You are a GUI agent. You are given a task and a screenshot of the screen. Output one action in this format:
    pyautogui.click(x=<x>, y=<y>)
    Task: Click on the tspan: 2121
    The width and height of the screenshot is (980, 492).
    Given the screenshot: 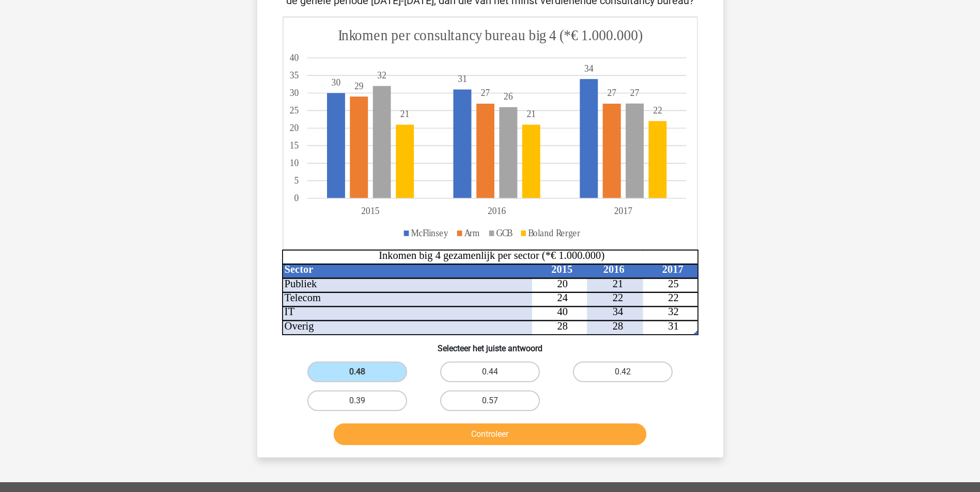 What is the action you would take?
    pyautogui.click(x=467, y=114)
    